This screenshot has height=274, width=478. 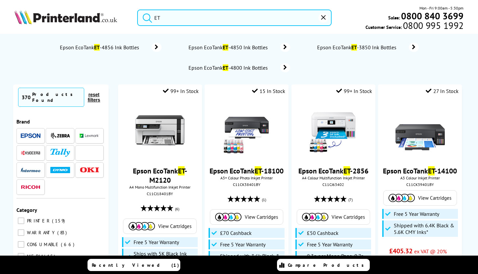 I want to click on span: Sales:, so click(x=394, y=17).